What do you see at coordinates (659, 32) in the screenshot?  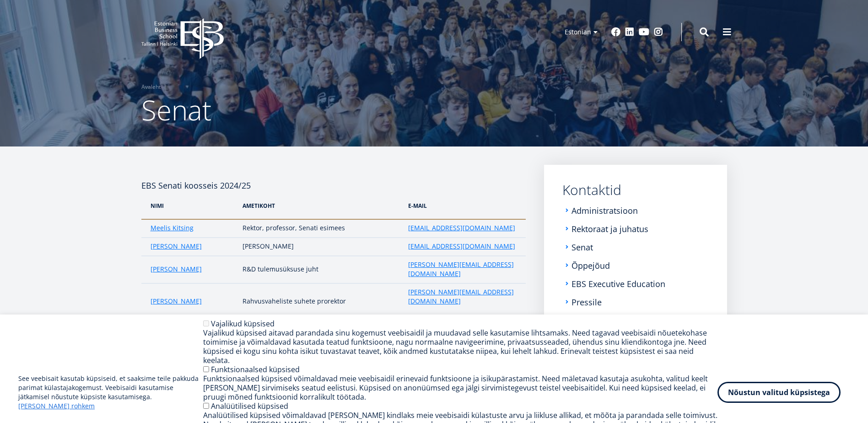 I see `a: Instagram` at bounding box center [659, 32].